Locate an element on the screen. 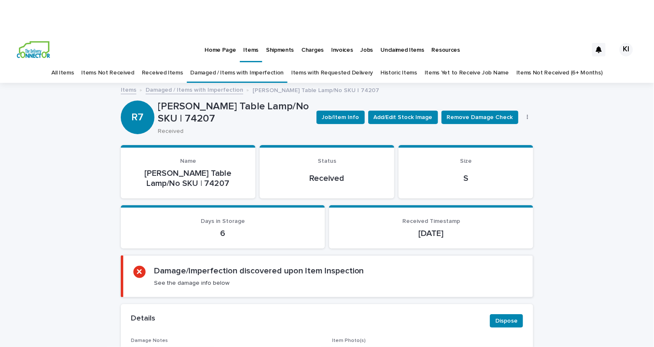 This screenshot has height=347, width=654. button: Add/Edit Stock Image is located at coordinates (403, 117).